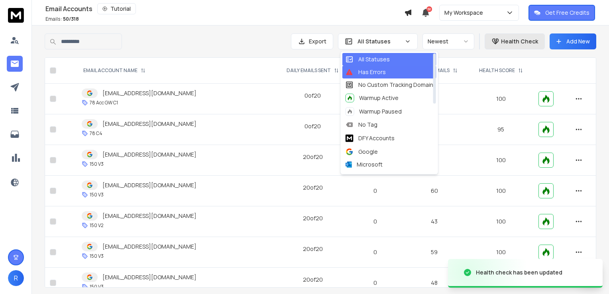  I want to click on button: Tutorial, so click(116, 9).